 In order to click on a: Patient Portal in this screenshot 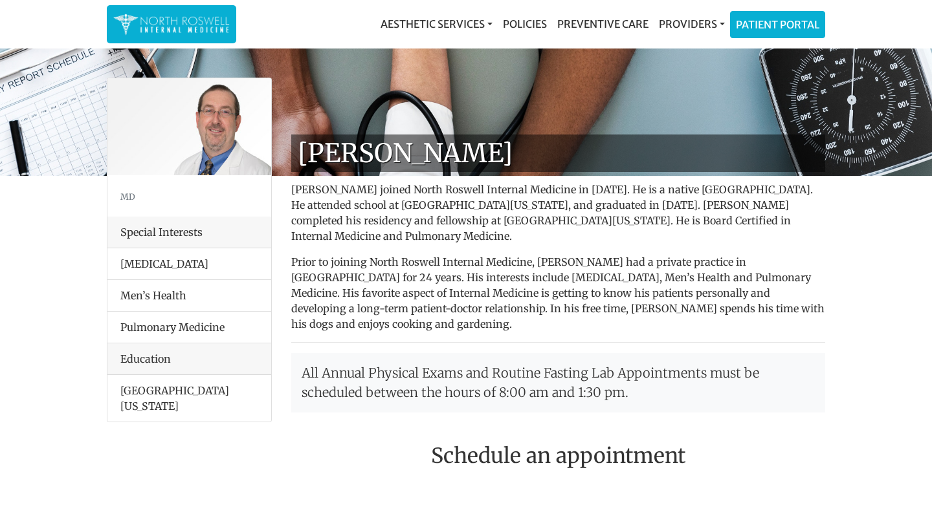, I will do `click(777, 25)`.